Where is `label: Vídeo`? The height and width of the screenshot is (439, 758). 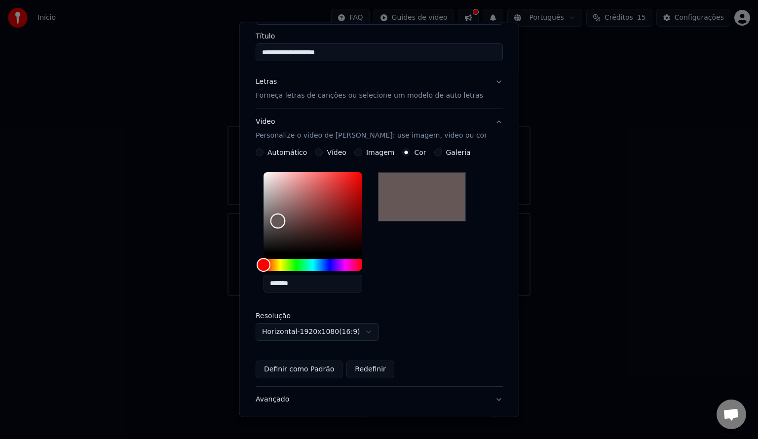
label: Vídeo is located at coordinates (337, 153).